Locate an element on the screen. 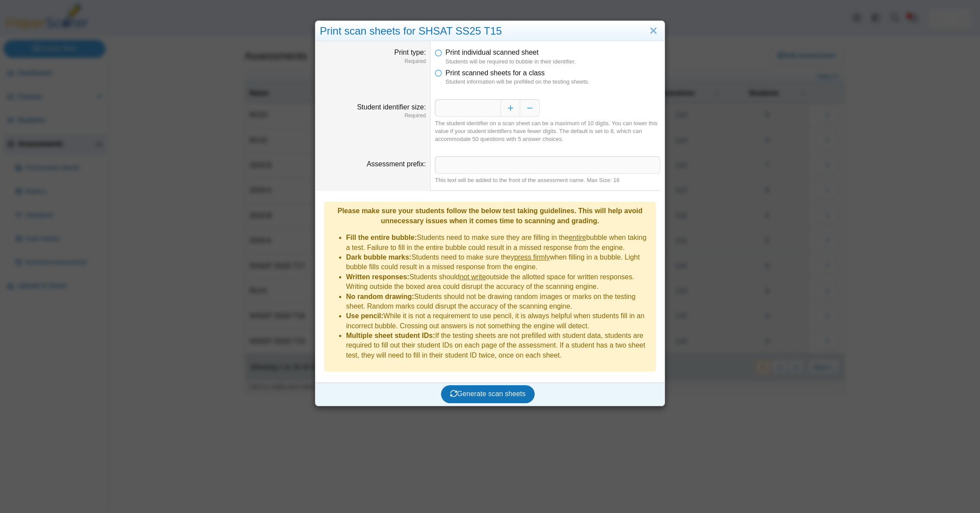  li: If the testing sheets are not prefilled with student data, students are required to fill out thei... is located at coordinates (499, 346).